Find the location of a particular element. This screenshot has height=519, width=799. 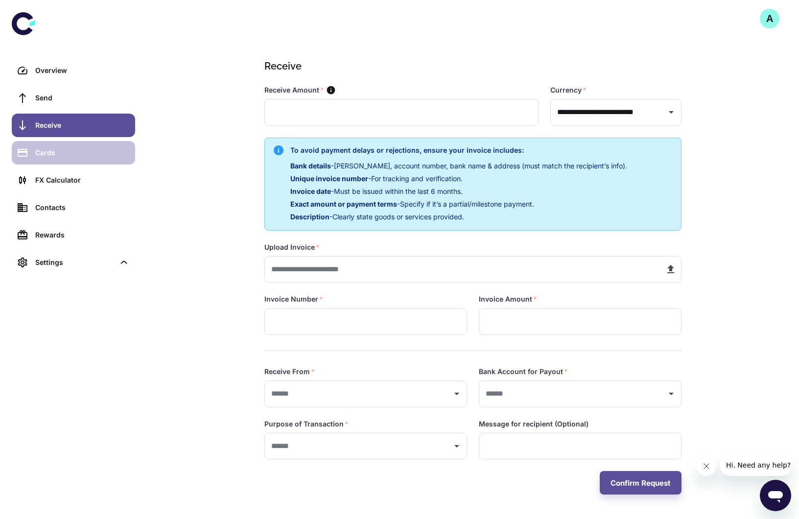

span: Hi. Need any help? is located at coordinates (38, 11).